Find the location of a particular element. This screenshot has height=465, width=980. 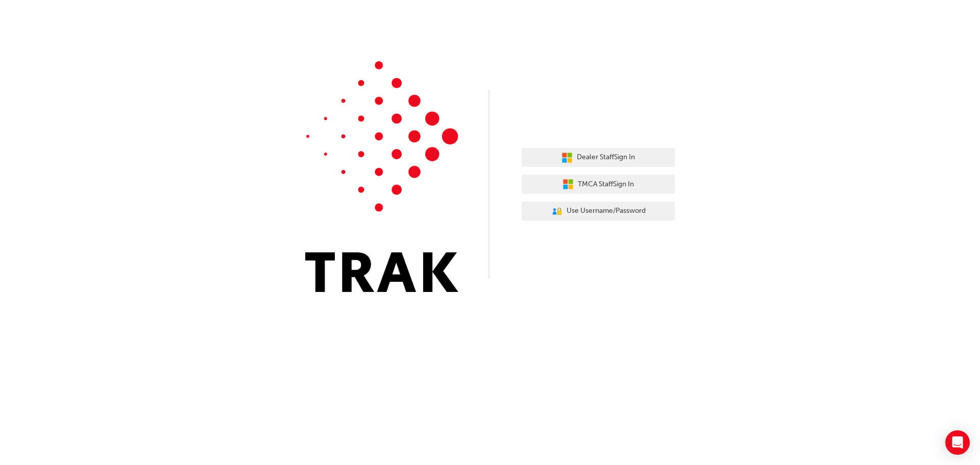

span: TMCA Staff Sign In is located at coordinates (606, 185).